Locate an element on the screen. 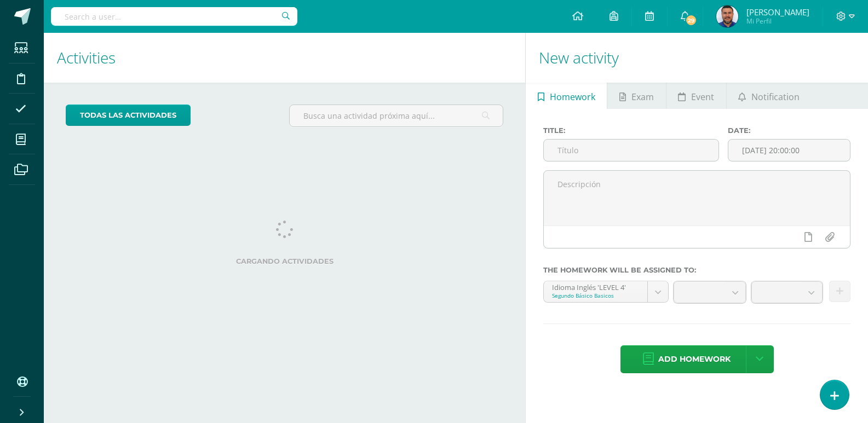  label: Cargando actividades is located at coordinates (284, 261).